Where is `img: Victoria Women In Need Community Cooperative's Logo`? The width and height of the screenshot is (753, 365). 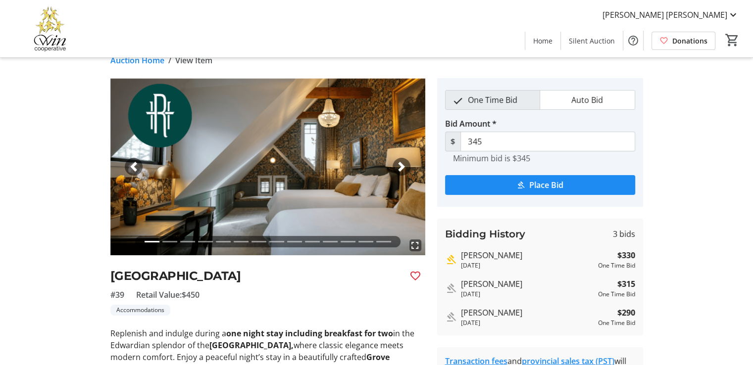
img: Victoria Women In Need Community Cooperative's Logo is located at coordinates (50, 29).